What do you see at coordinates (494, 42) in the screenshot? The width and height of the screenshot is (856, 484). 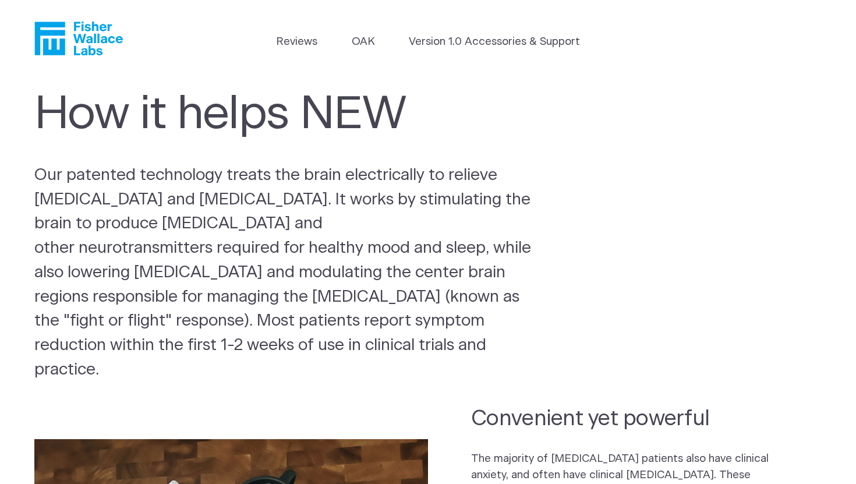 I see `a: Version 1.0 Accessories & Support` at bounding box center [494, 42].